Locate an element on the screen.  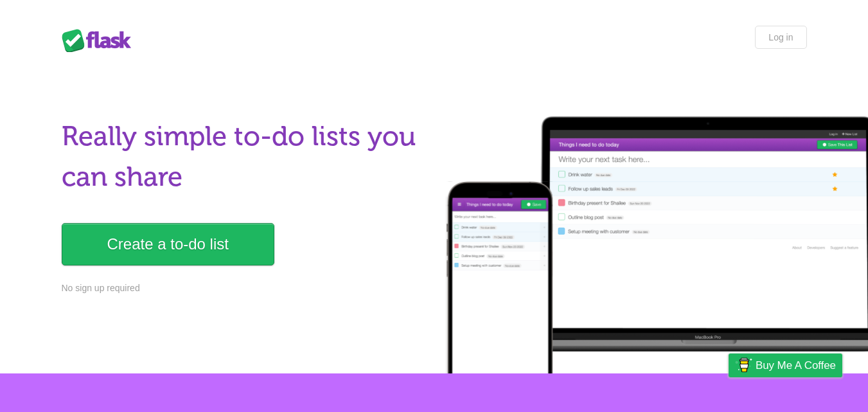
h1: Really simple to-do lists you can share is located at coordinates (244, 157).